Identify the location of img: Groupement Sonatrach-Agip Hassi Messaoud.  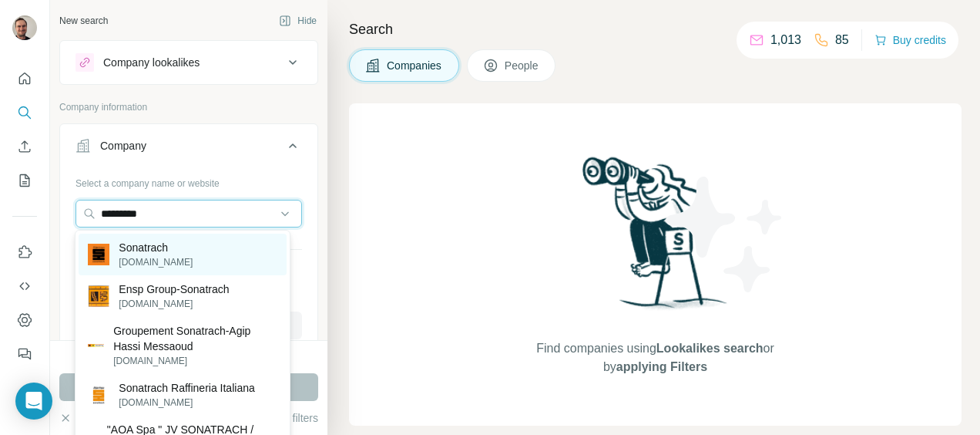
(96, 346).